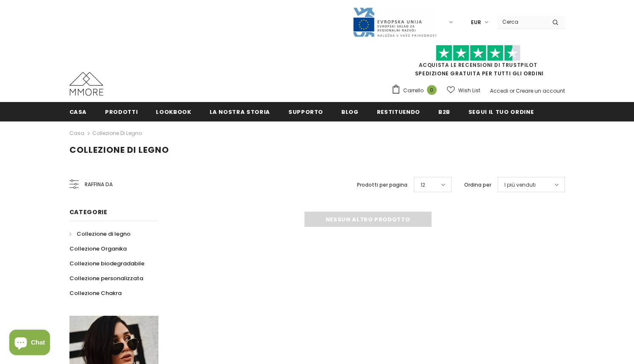  Describe the element at coordinates (478, 53) in the screenshot. I see `img: Fidati di Pilot Stars` at that location.